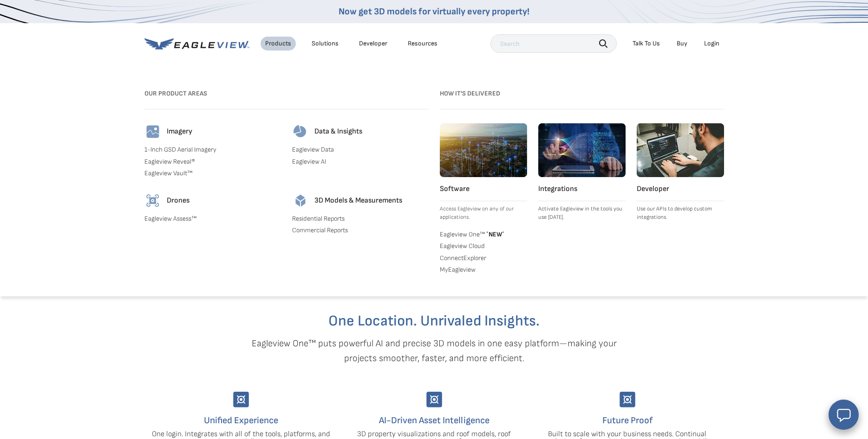 This screenshot has width=868, height=439. Describe the element at coordinates (300, 201) in the screenshot. I see `img: 3d-models-icon.svg` at that location.